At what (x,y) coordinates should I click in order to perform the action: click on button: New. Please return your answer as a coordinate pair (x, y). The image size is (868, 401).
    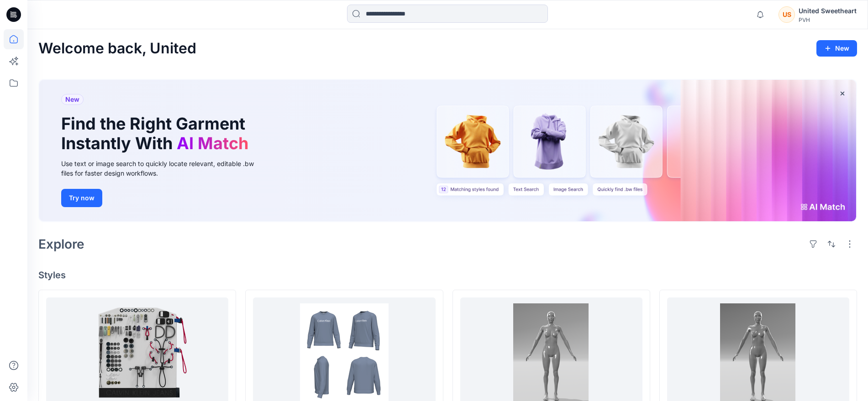
    Looking at the image, I should click on (836, 49).